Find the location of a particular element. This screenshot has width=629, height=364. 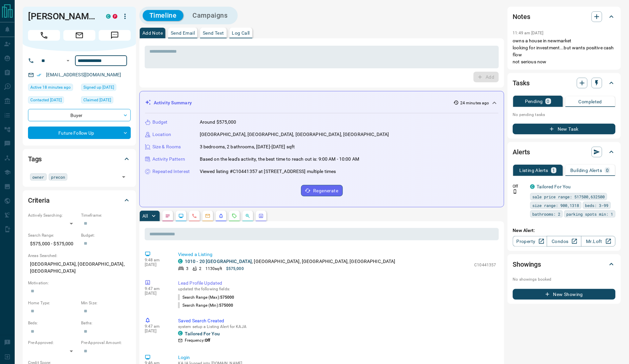

svg: Agent Actions is located at coordinates (261, 216).